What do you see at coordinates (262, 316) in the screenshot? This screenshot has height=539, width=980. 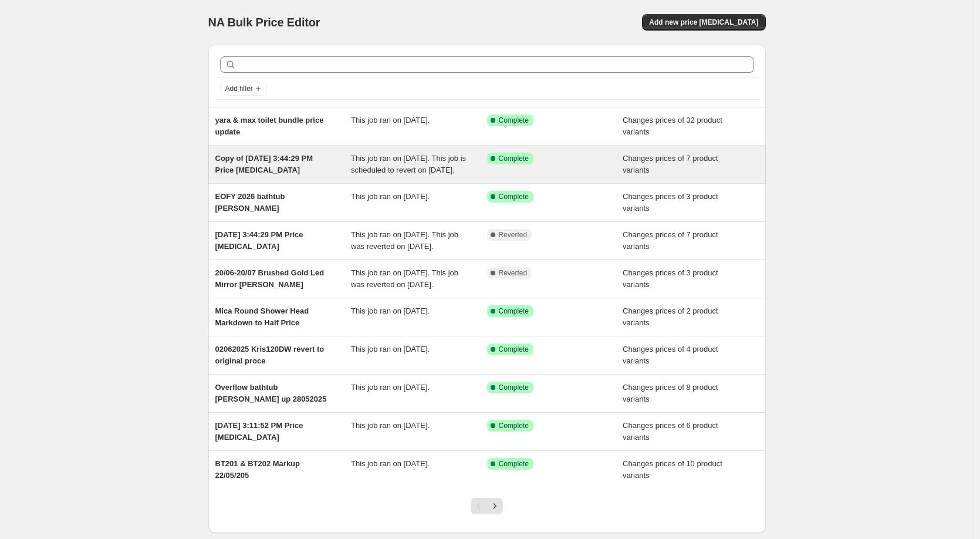 I see `span: Mica Round Shower Head Markdown to Half Price` at bounding box center [262, 316].